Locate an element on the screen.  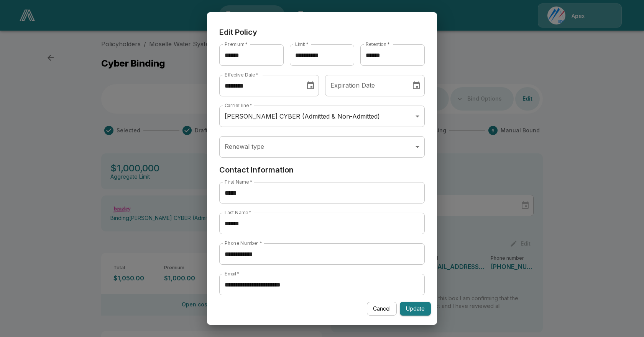
h6: Edit Policy is located at coordinates (322, 32).